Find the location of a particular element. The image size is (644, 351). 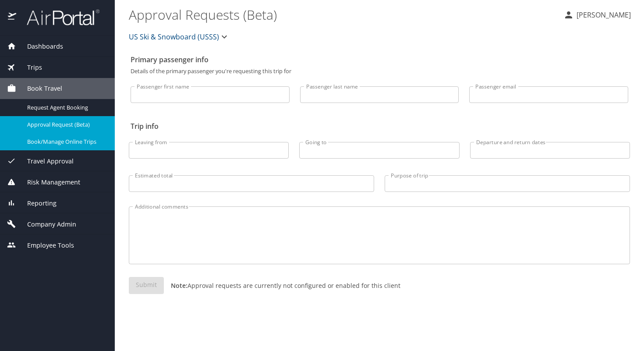

span: Request Agent Booking is located at coordinates (66, 107).